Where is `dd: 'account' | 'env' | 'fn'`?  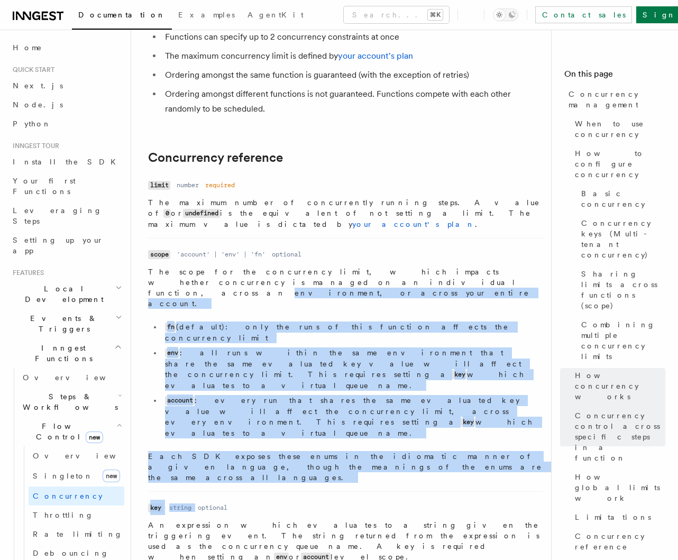
dd: 'account' | 'env' | 'fn' is located at coordinates (221, 254).